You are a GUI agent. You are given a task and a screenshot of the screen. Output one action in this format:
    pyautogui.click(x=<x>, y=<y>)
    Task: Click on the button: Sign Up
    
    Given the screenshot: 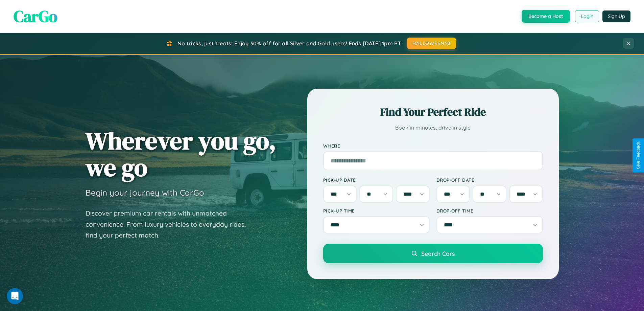 What is the action you would take?
    pyautogui.click(x=616, y=17)
    